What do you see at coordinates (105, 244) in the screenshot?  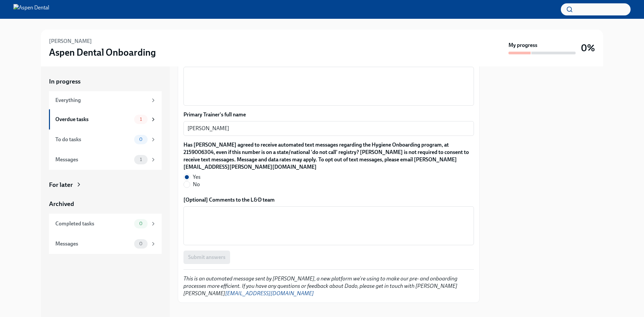 I see `a: Messages0` at bounding box center [105, 244].